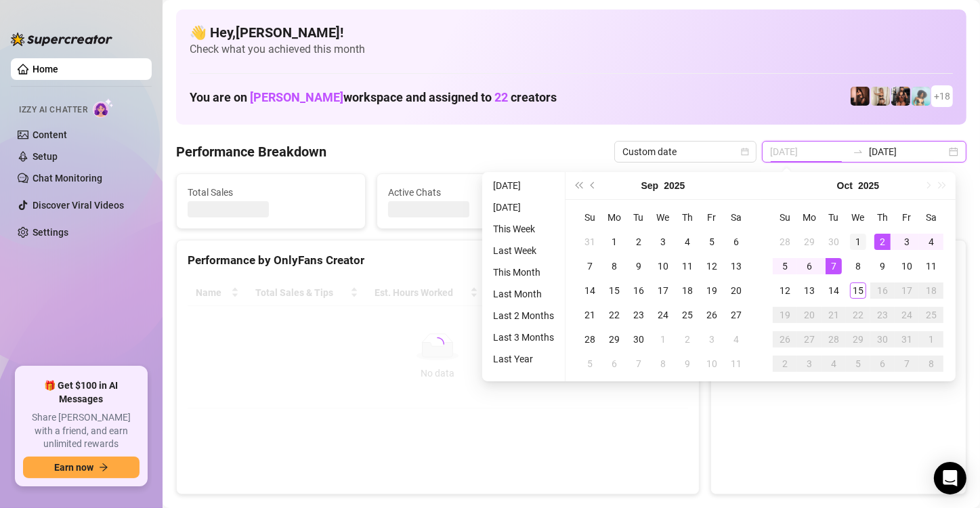 Image resolution: width=980 pixels, height=508 pixels. Describe the element at coordinates (578, 186) in the screenshot. I see `button: Last year (Control + left)` at that location.